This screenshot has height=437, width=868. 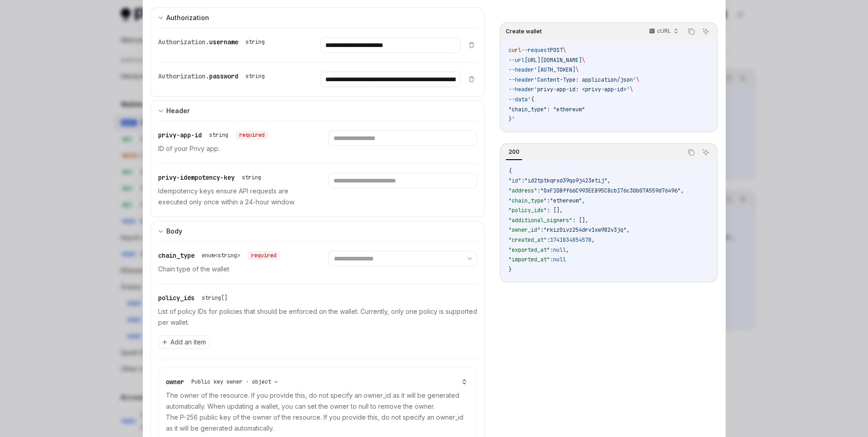 What do you see at coordinates (213, 76) in the screenshot?
I see `div: Authorization.password` at bounding box center [213, 76].